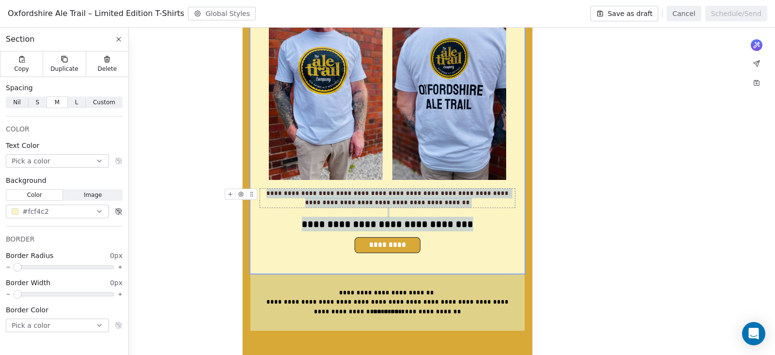 The image size is (775, 355). I want to click on span: Border Width, so click(28, 282).